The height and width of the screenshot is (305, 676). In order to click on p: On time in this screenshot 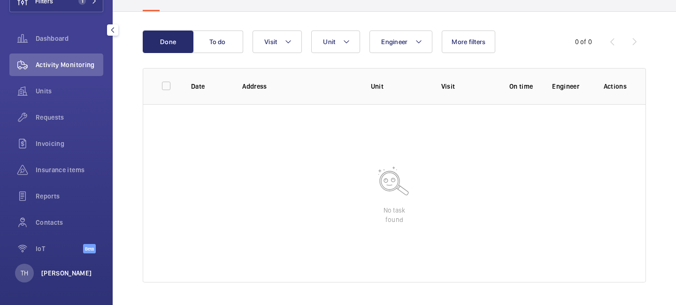, I will do `click(521, 86)`.